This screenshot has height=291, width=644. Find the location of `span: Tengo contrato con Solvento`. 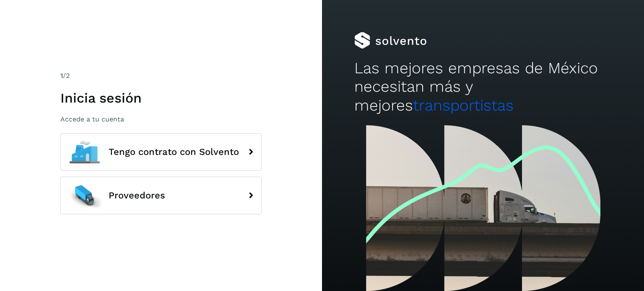

span: Tengo contrato con Solvento is located at coordinates (173, 152).